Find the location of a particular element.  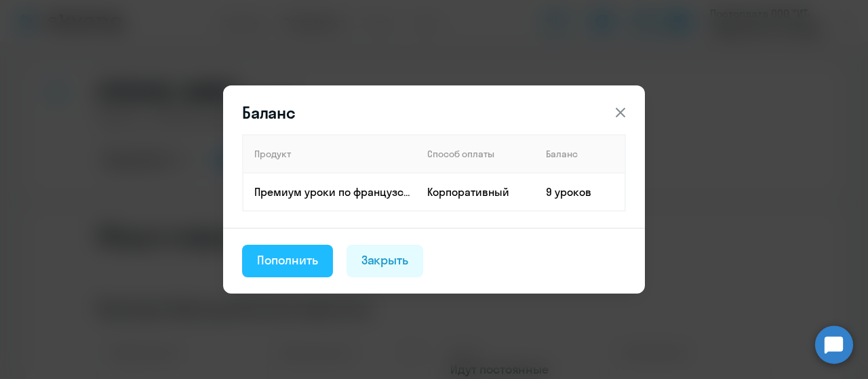

div: Закрыть is located at coordinates (385, 260).